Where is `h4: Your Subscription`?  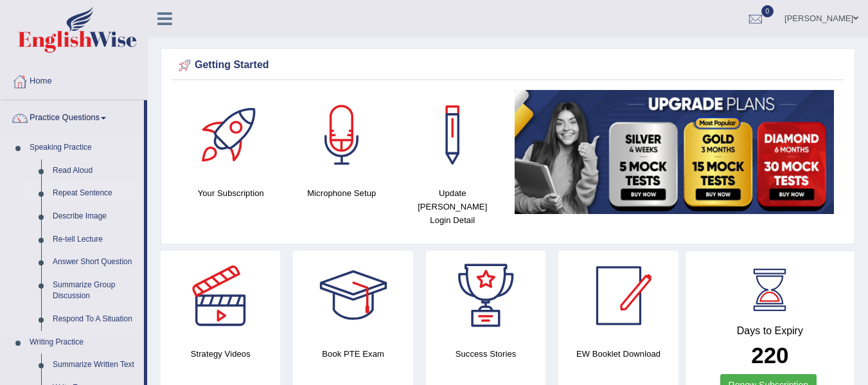
h4: Your Subscription is located at coordinates (230, 193).